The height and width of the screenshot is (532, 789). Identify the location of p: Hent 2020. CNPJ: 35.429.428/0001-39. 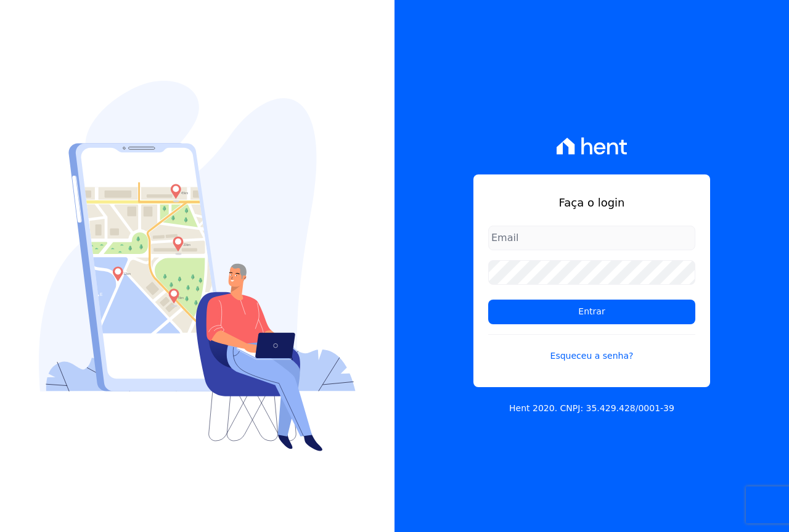
(592, 408).